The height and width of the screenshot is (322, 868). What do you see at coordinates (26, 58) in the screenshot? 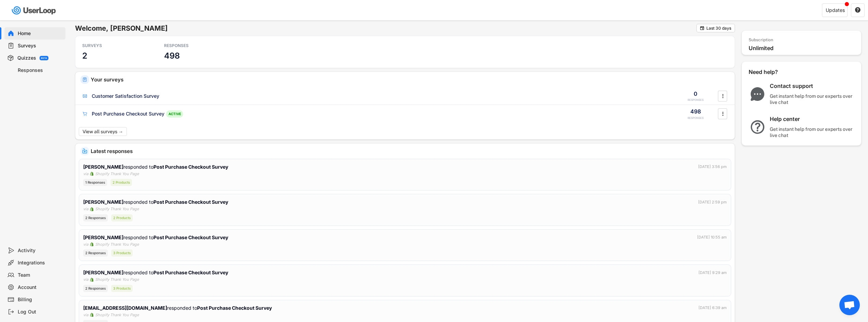
I see `div: Quizzes` at bounding box center [26, 58].